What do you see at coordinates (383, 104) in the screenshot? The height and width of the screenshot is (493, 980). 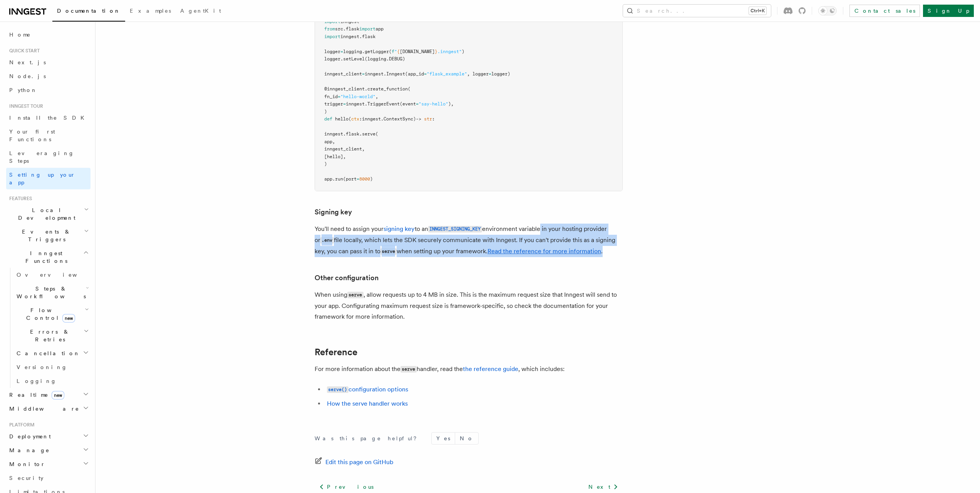 I see `span: TriggerEvent` at bounding box center [383, 104].